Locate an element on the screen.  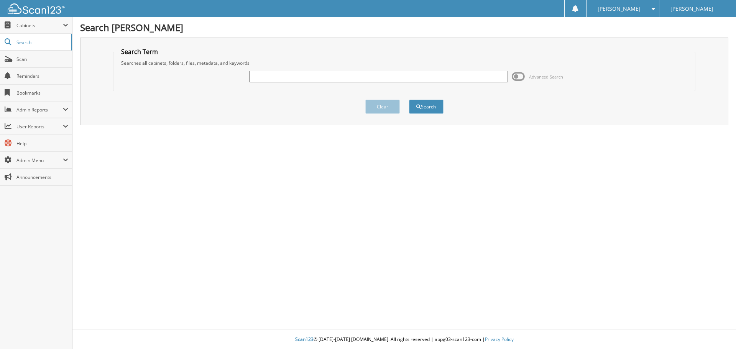
span: Bookmarks is located at coordinates (42, 93).